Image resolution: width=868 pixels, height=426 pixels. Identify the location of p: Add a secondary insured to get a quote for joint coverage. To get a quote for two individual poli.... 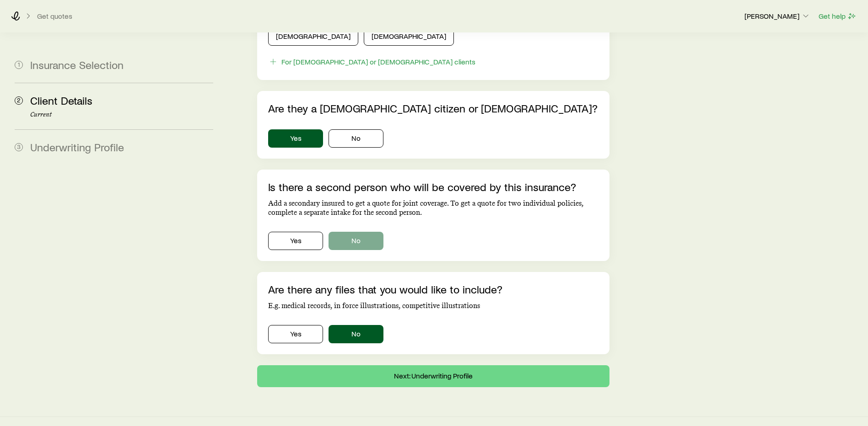
(434, 208).